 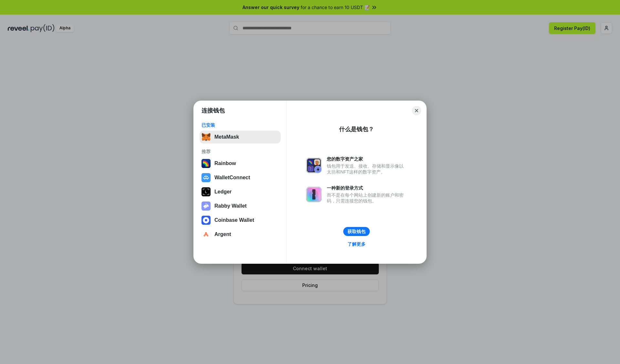 I want to click on button: Rainbow, so click(x=240, y=164).